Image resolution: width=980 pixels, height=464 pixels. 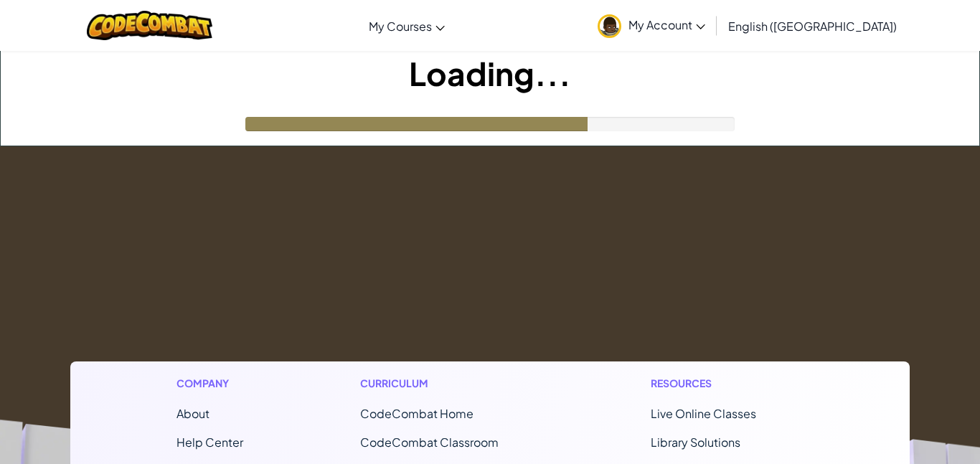 I want to click on span: My Account, so click(x=667, y=24).